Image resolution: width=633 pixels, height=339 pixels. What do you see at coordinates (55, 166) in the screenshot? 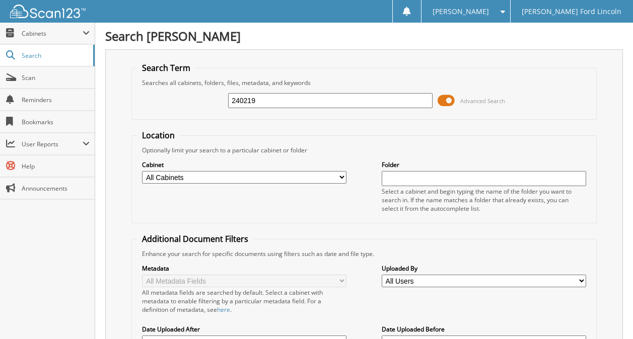
I see `span: Help` at bounding box center [55, 166].